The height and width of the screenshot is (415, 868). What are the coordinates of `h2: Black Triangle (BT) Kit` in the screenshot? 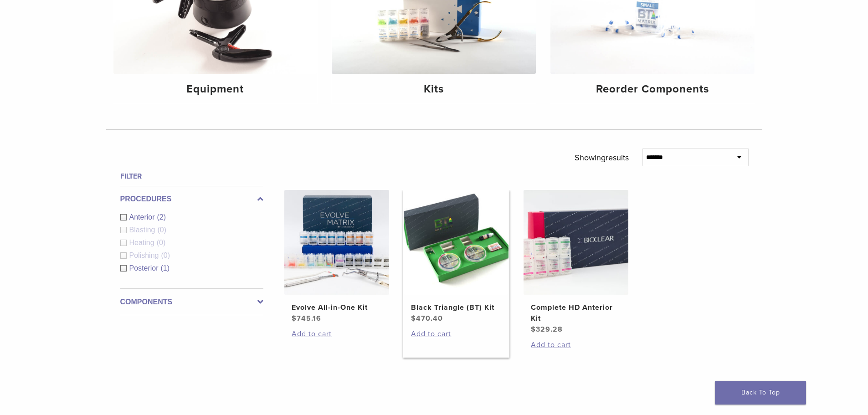 It's located at (456, 308).